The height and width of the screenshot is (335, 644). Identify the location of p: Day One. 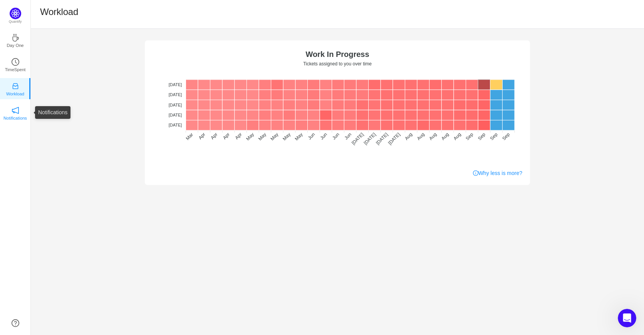
(15, 46).